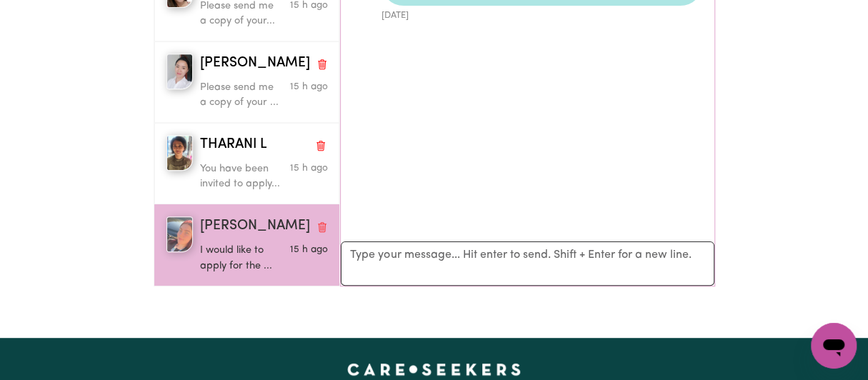  What do you see at coordinates (434, 370) in the screenshot?
I see `a: Careseekers home page` at bounding box center [434, 370].